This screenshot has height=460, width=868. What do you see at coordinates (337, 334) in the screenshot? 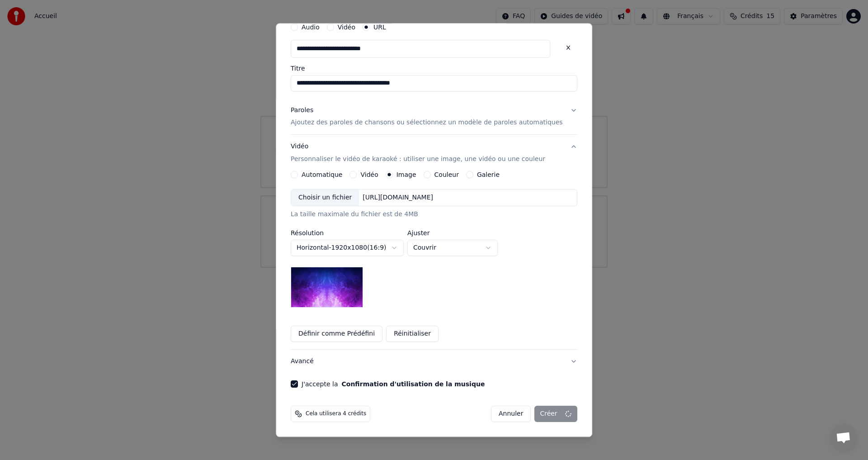
I see `button: Définir comme Prédéfini` at bounding box center [337, 334].